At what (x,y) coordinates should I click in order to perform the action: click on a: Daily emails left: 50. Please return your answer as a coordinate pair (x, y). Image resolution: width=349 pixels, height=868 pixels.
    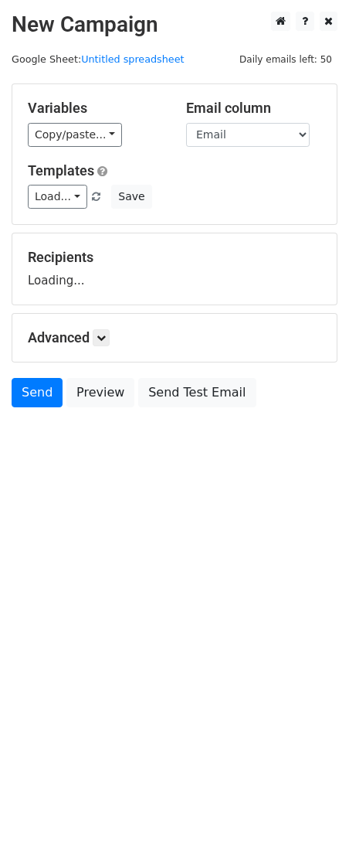
    Looking at the image, I should click on (286, 59).